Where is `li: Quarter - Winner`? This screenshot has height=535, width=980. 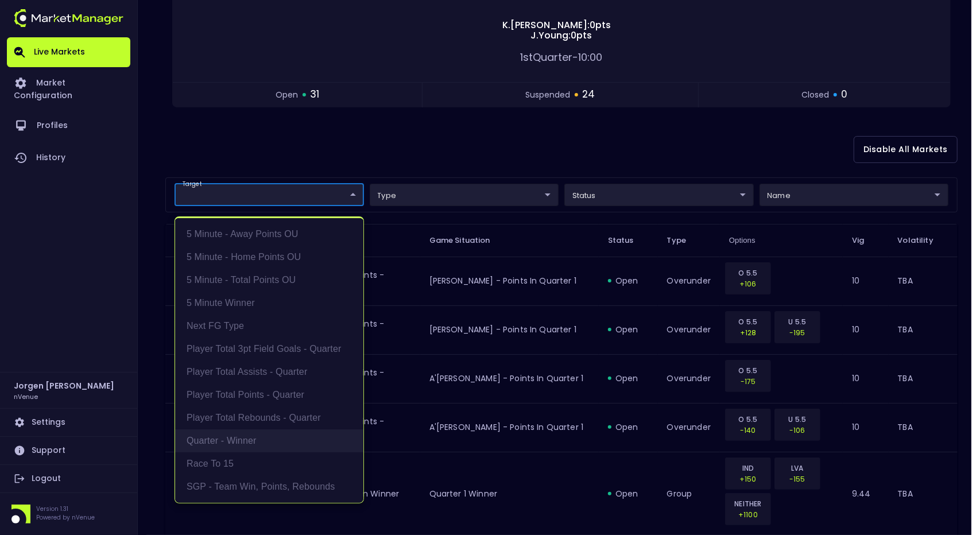 li: Quarter - Winner is located at coordinates (269, 441).